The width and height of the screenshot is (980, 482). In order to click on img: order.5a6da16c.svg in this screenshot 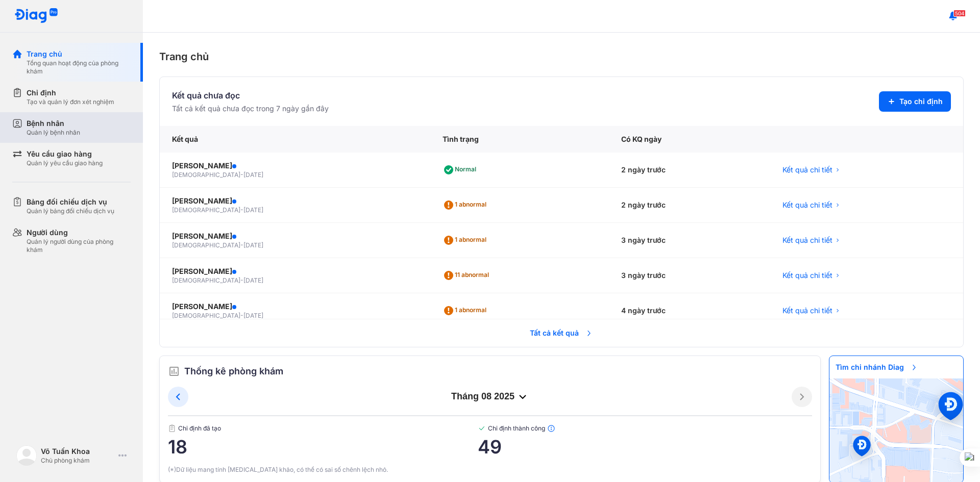, I will do `click(174, 372)`.